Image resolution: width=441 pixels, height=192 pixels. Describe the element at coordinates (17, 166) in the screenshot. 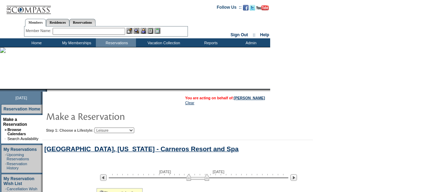

I see `a: Reservation History` at that location.